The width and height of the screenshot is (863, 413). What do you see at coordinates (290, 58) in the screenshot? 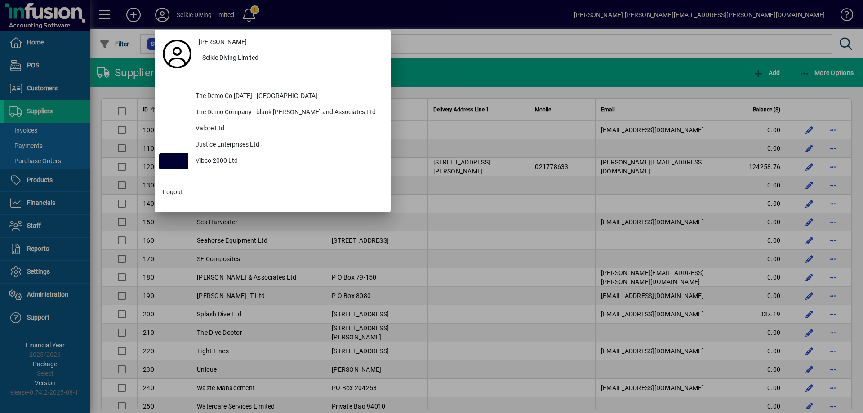
I see `button: Selkie Diving Limited` at bounding box center [290, 58].